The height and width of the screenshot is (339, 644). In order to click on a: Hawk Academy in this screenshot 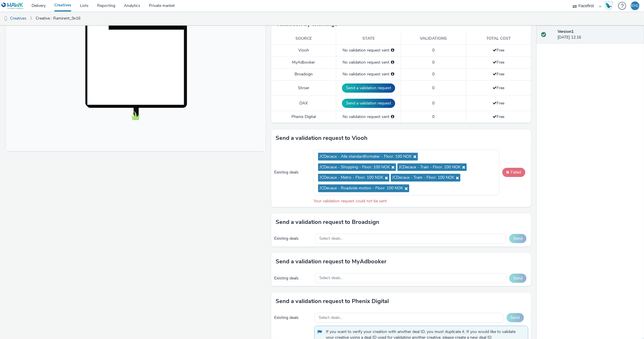, I will do `click(610, 6)`.